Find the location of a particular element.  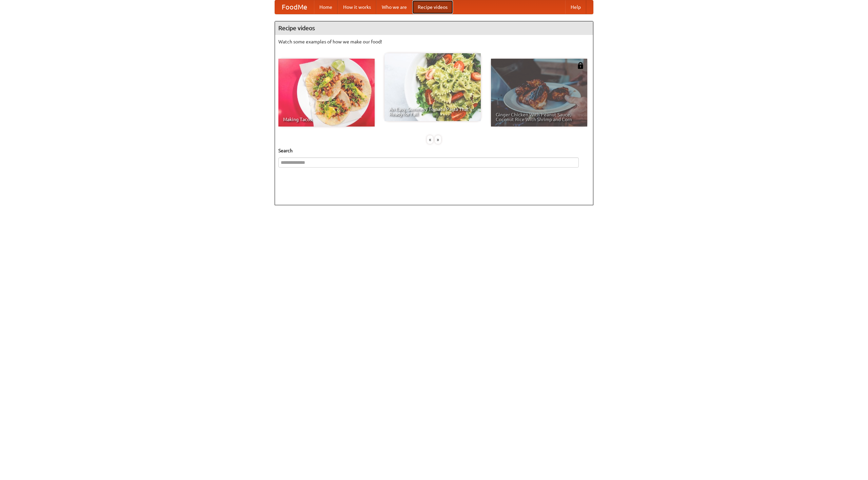

a: Making Tacos is located at coordinates (327, 93).